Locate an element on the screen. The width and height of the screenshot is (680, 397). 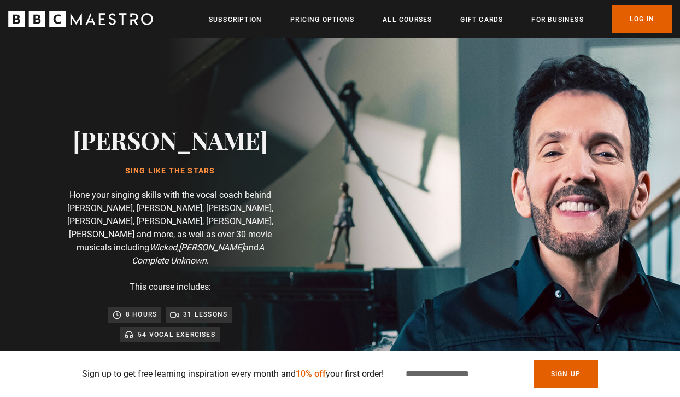
span: 10% off is located at coordinates (311, 373).